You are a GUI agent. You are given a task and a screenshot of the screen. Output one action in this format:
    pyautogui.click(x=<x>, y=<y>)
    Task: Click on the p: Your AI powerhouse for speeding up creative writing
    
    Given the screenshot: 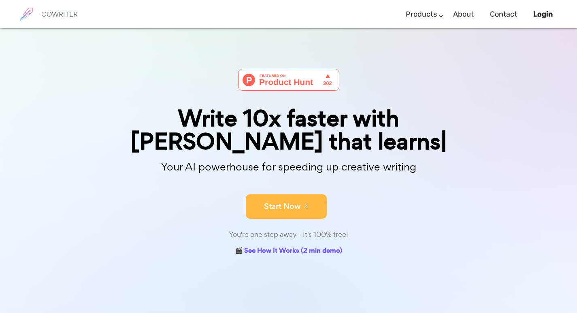 What is the action you would take?
    pyautogui.click(x=289, y=167)
    